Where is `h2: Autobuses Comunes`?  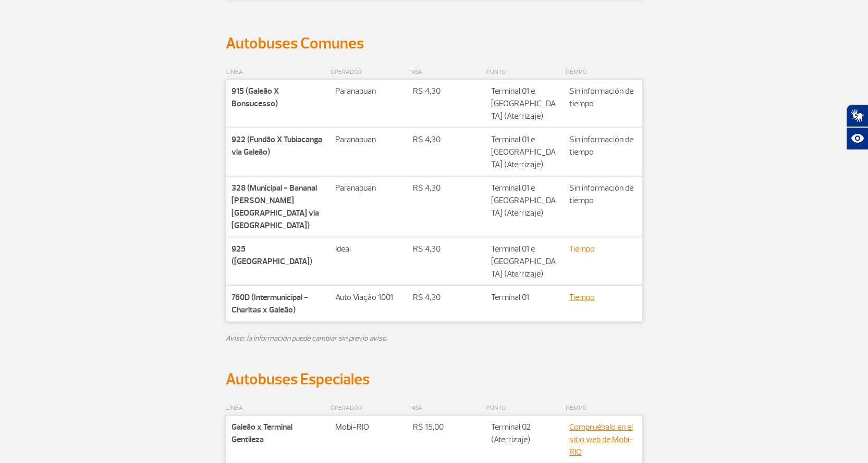
h2: Autobuses Comunes is located at coordinates (434, 43).